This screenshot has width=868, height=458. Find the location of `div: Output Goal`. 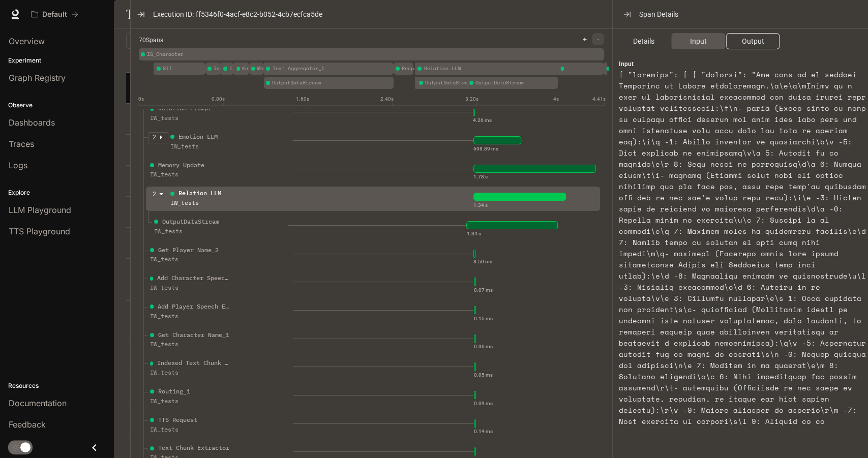

div: Output Goal is located at coordinates (235, 68).